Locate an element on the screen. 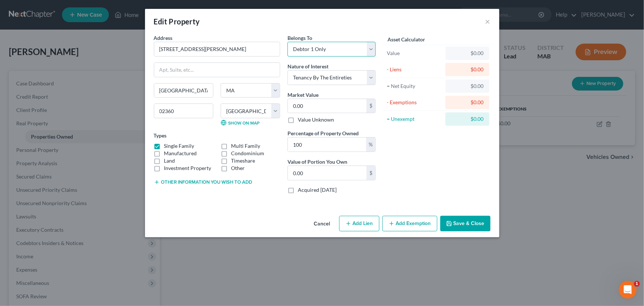  label: Value Unknown is located at coordinates (316, 120).